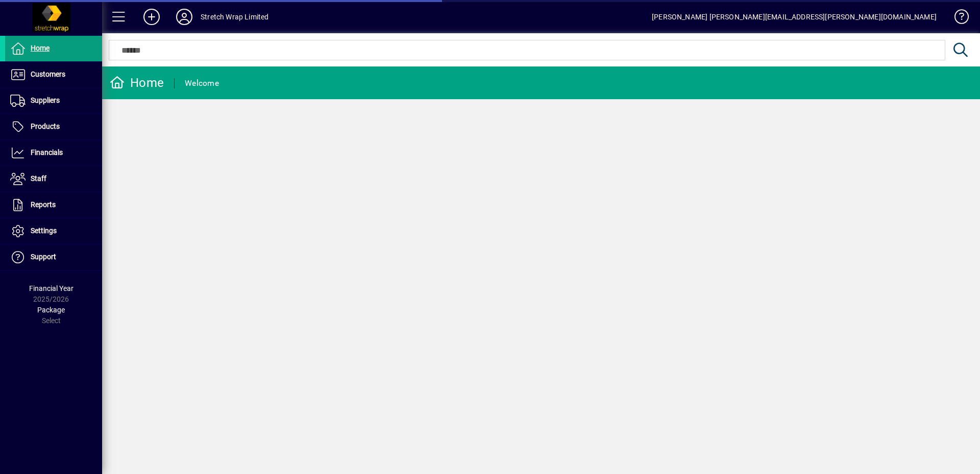  What do you see at coordinates (54, 231) in the screenshot?
I see `a: Settings` at bounding box center [54, 231].